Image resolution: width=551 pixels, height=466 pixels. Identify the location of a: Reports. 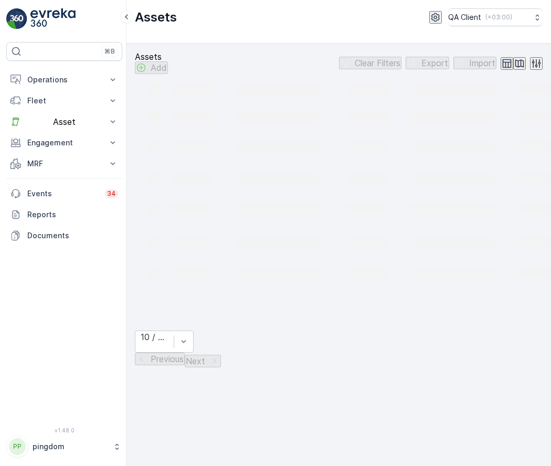
(64, 215).